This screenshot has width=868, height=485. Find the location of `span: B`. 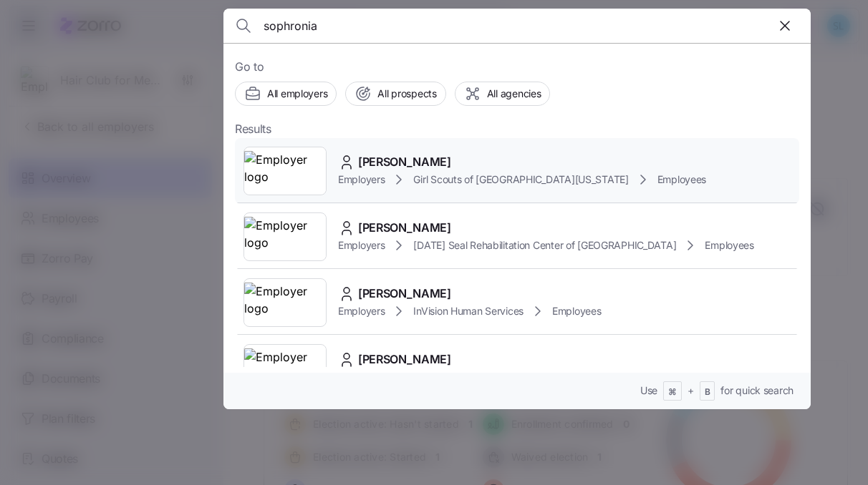

span: B is located at coordinates (708, 392).